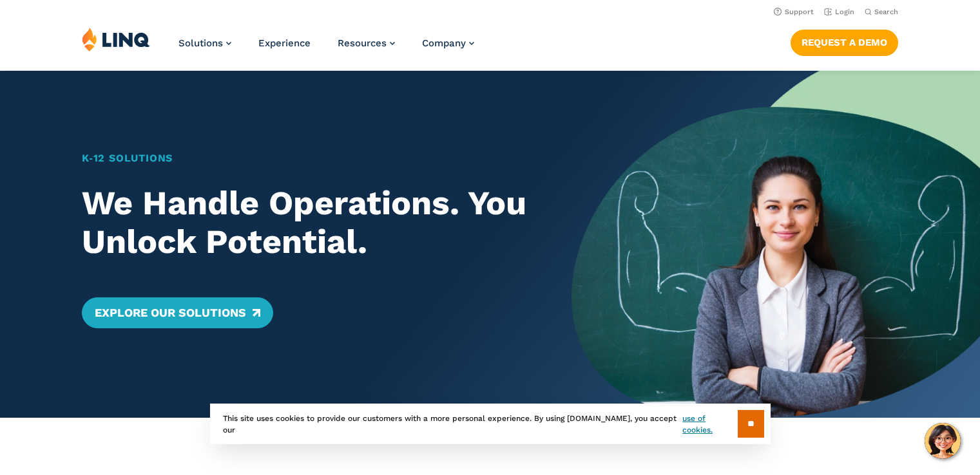 This screenshot has height=475, width=980. Describe the element at coordinates (200, 43) in the screenshot. I see `span: Solutions` at that location.